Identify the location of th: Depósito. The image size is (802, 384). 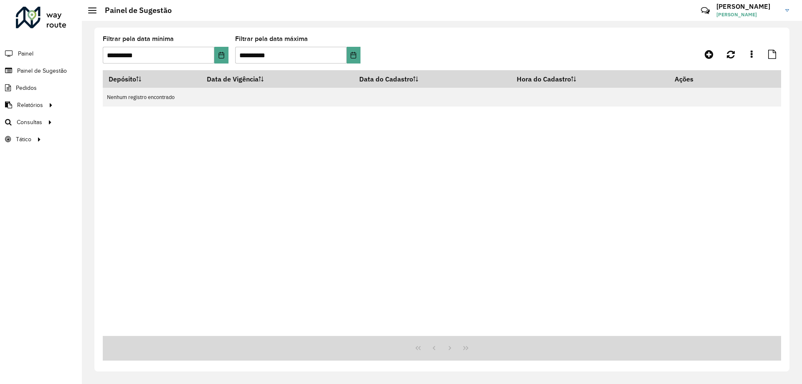
(152, 79).